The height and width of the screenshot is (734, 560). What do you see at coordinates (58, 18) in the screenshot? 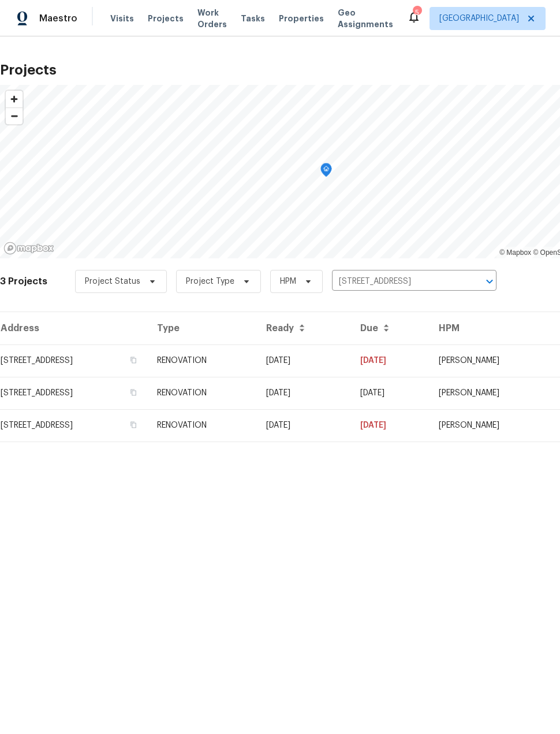
I see `span: Maestro` at bounding box center [58, 18].